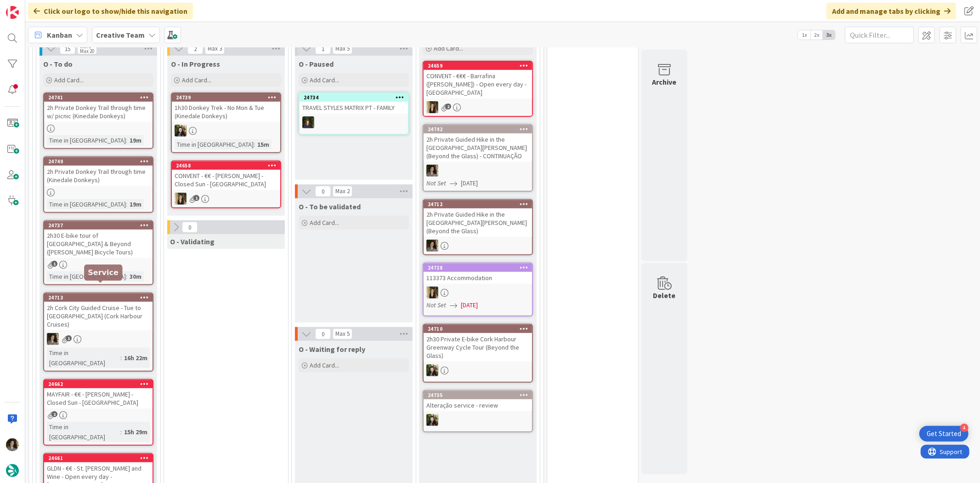  What do you see at coordinates (478, 401) in the screenshot?
I see `div: 24735Alteração service - review` at bounding box center [478, 401].